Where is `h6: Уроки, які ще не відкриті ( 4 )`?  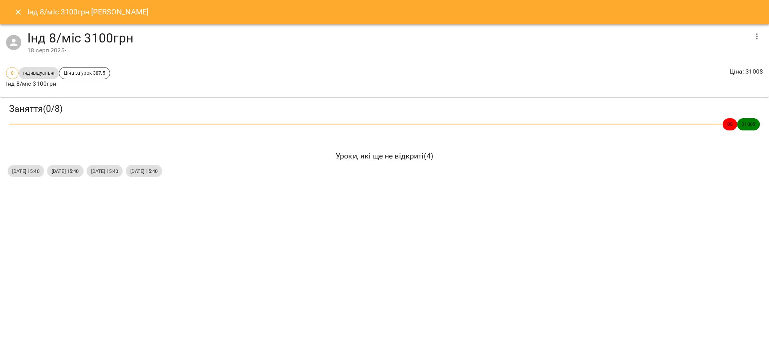
h6: Уроки, які ще не відкриті ( 4 ) is located at coordinates (384, 156).